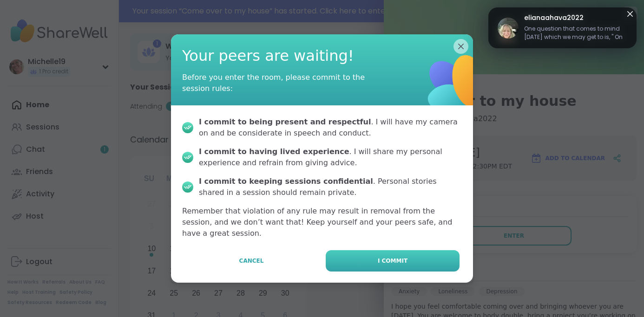 The width and height of the screenshot is (644, 317). I want to click on div: . I will share my personal experience and refrain from giving advice., so click(330, 157).